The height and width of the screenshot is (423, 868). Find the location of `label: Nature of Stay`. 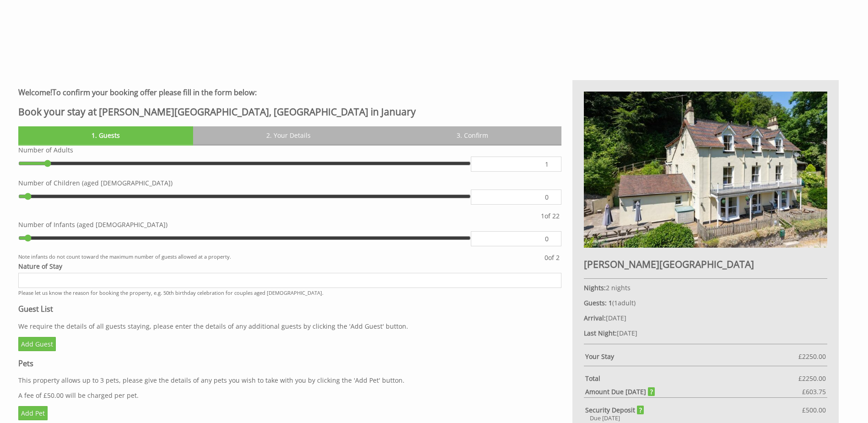

label: Nature of Stay is located at coordinates (290, 266).